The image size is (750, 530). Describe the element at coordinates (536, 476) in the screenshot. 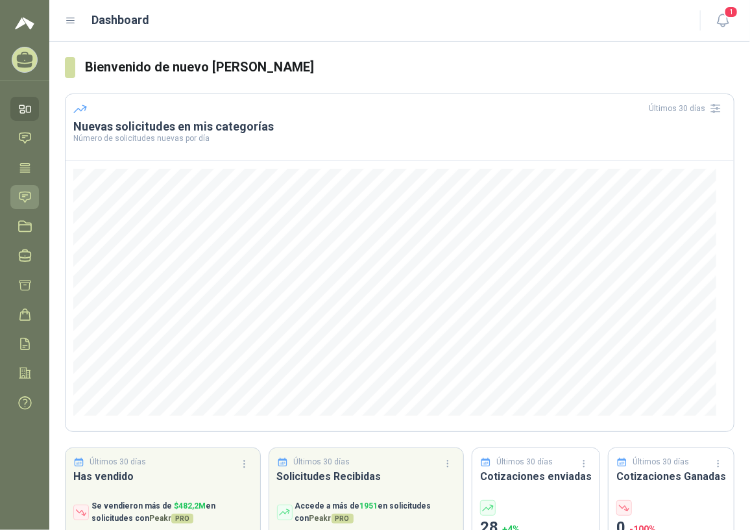

I see `h3: Cotizaciones enviadas` at that location.